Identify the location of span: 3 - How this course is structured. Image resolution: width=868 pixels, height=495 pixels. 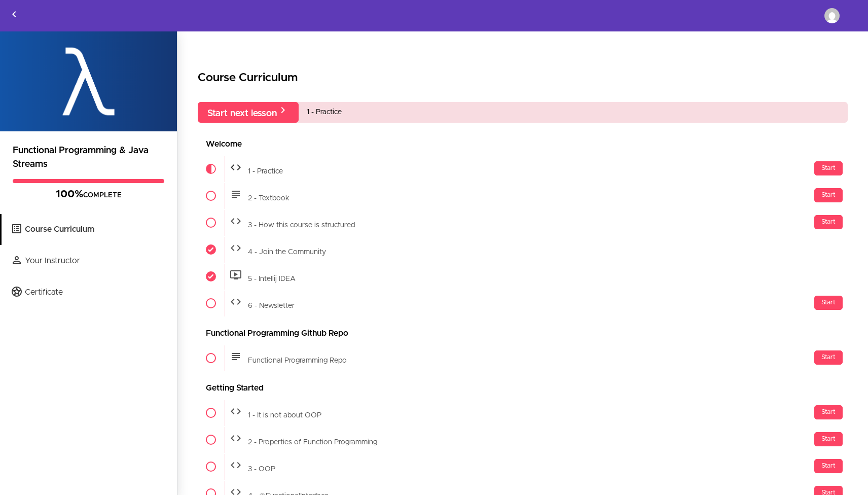
(301, 224).